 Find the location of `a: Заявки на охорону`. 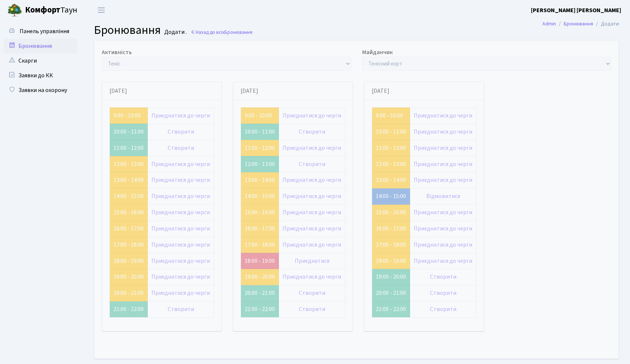

a: Заявки на охорону is located at coordinates (41, 90).